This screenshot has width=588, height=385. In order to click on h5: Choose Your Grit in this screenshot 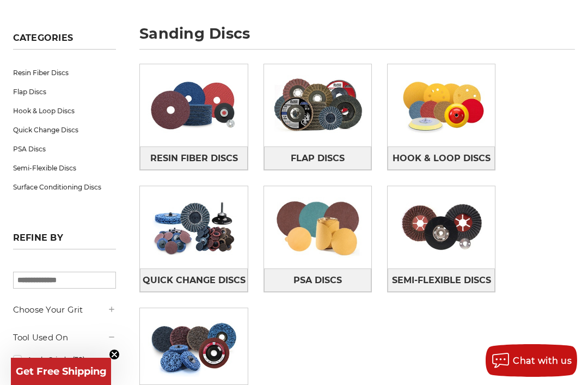, I will do `click(65, 310)`.